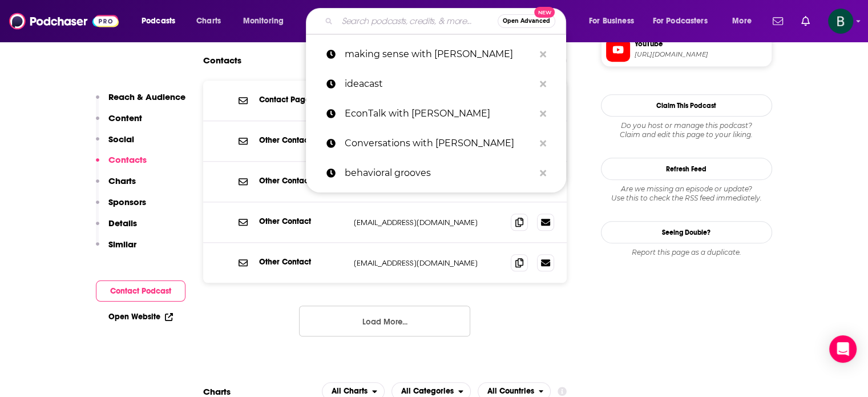 This screenshot has height=397, width=868. Describe the element at coordinates (125, 118) in the screenshot. I see `p: Content` at that location.